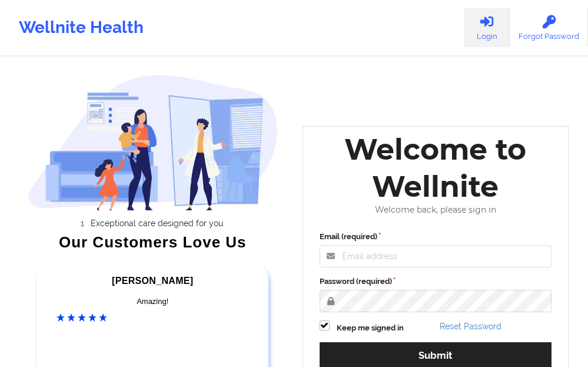 This screenshot has width=588, height=367. I want to click on img: wellnite-auth-hero_200.c722682e.png, so click(153, 142).